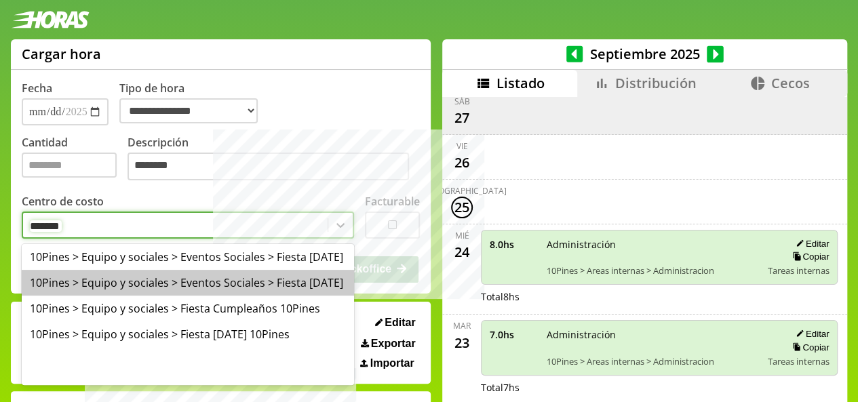 This screenshot has height=402, width=858. I want to click on button: Exportar, so click(388, 344).